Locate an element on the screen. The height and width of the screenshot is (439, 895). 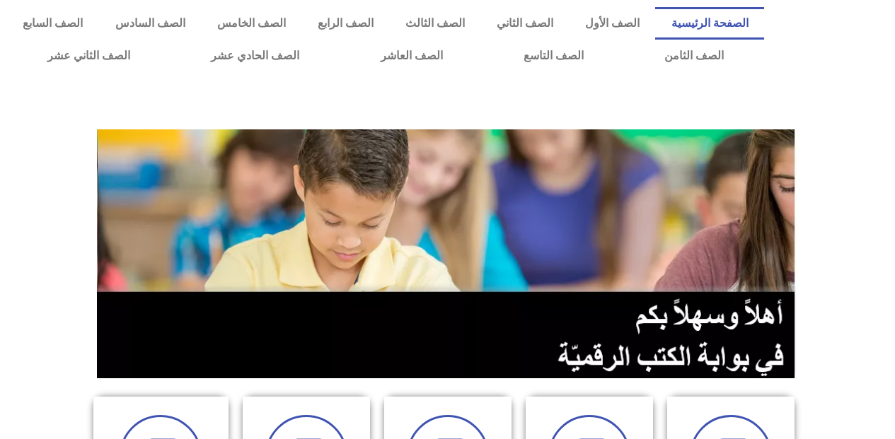
a: الصف الحادي عشر is located at coordinates (255, 56).